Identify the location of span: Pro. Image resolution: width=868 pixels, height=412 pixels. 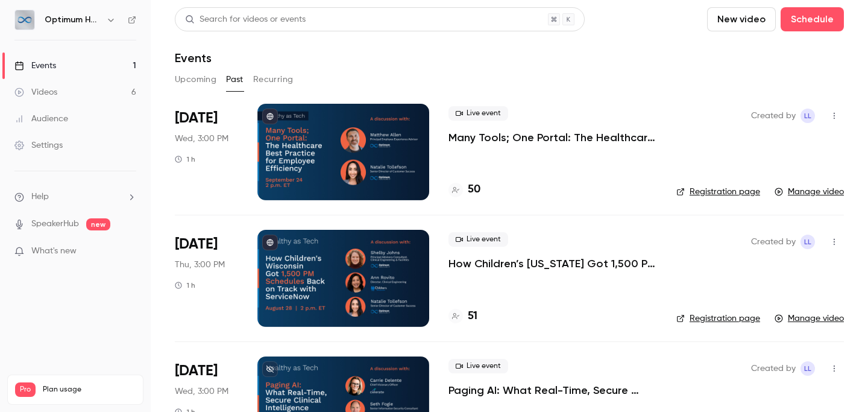
(25, 390).